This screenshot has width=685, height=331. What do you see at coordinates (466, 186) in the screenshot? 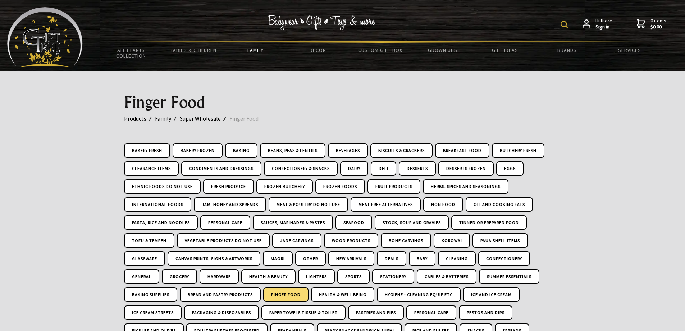
I see `a: Herbs. Spices and Seasonings` at bounding box center [466, 186].